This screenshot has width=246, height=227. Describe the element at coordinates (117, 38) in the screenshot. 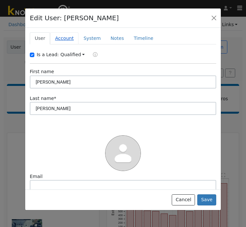

I see `a: Notes` at that location.